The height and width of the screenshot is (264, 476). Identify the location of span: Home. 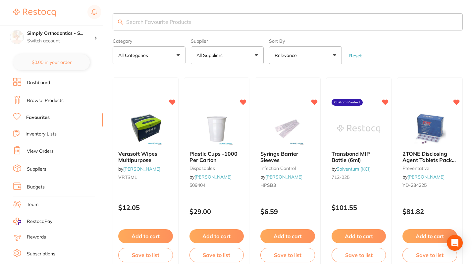
(25, 42).